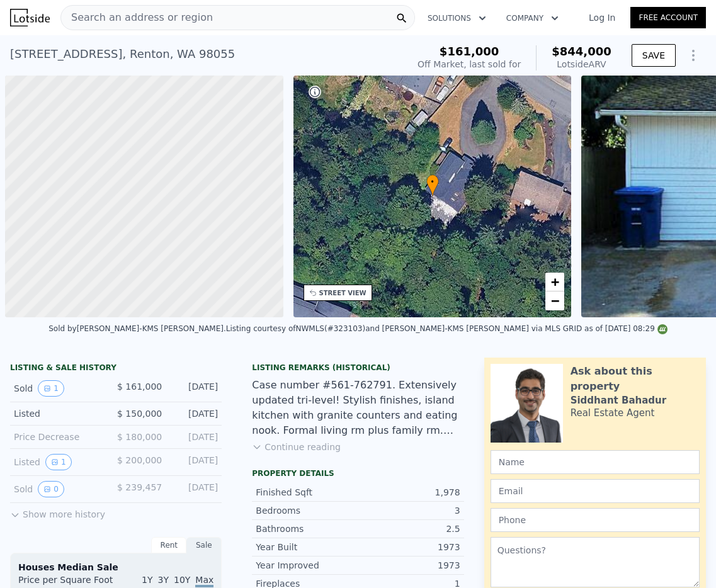 The height and width of the screenshot is (588, 716). I want to click on div: Sale, so click(204, 546).